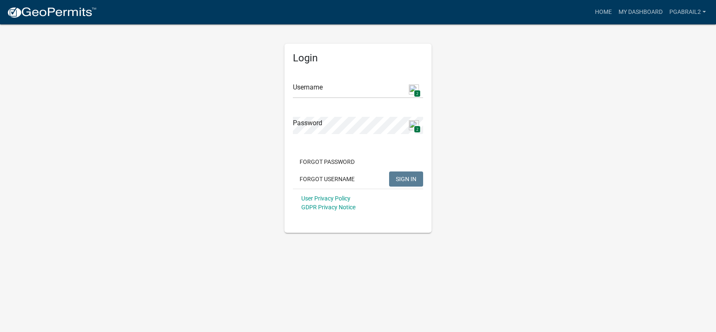 The image size is (716, 332). I want to click on button: Forgot Username, so click(327, 179).